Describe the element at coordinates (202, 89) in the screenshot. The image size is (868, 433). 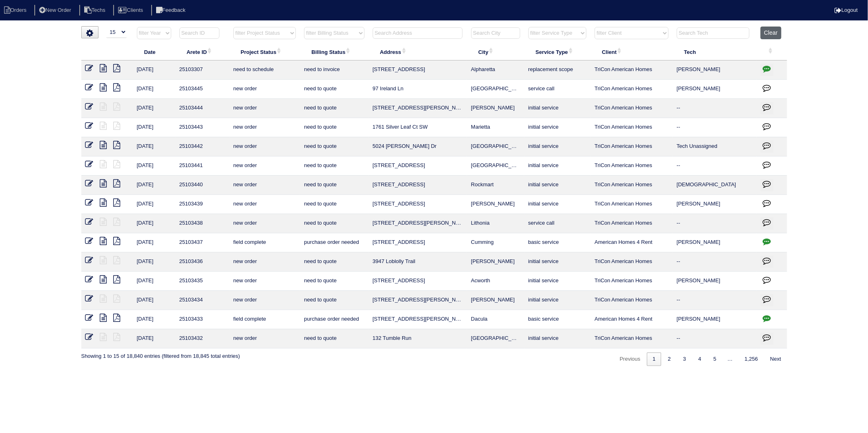
I see `td: 25103445` at that location.